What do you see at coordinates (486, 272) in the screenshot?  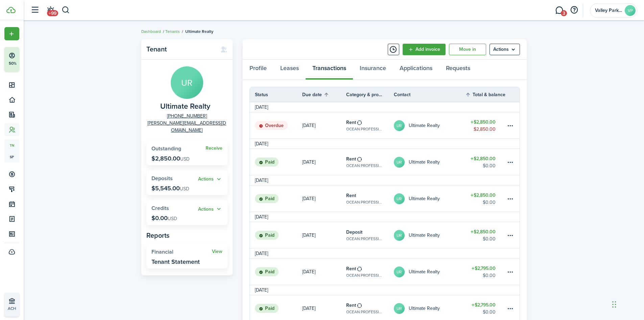 I see `a: $2,795.00$0.00` at bounding box center [486, 272].